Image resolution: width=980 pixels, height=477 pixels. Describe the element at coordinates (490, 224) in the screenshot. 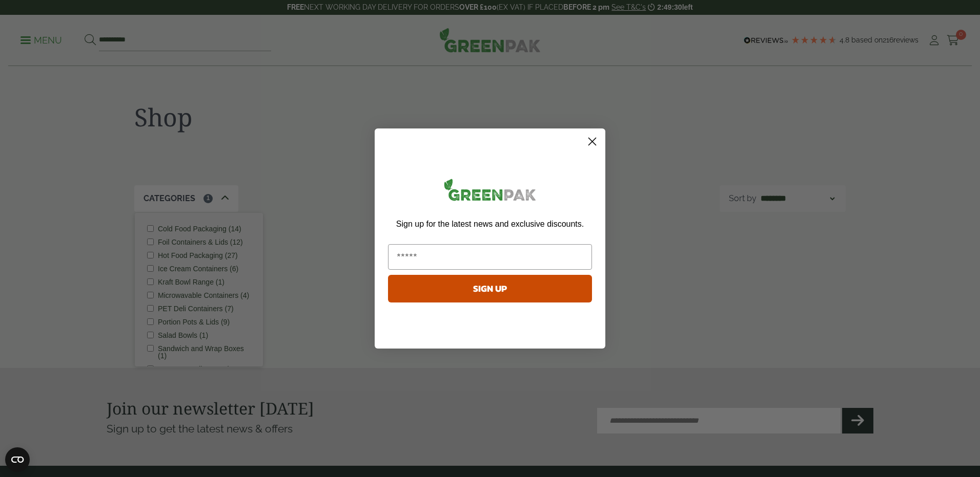

I see `span: Sign up for the latest news and exclusive discounts.` at that location.